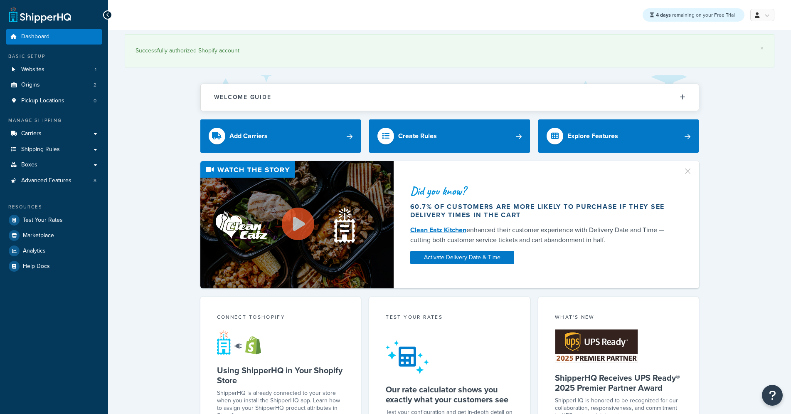 The image size is (791, 414). I want to click on h5: Our rate calculator shows you exactly what your customers see, so click(449, 394).